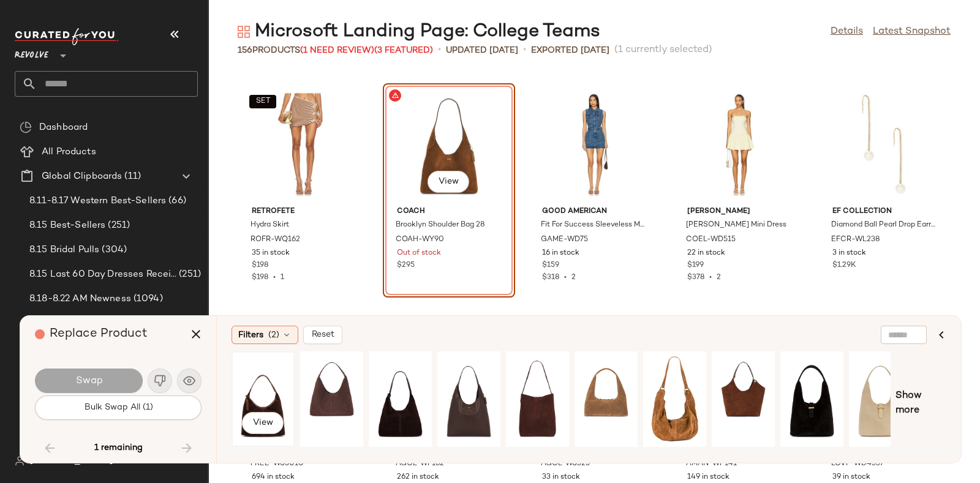  I want to click on span: Brooklyn Shoulder Bag 28, so click(441, 225).